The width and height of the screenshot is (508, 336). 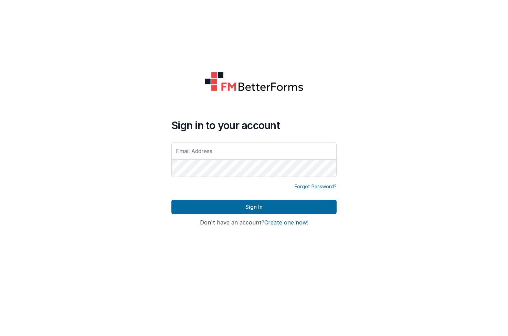 I want to click on input: Email Address, so click(x=254, y=151).